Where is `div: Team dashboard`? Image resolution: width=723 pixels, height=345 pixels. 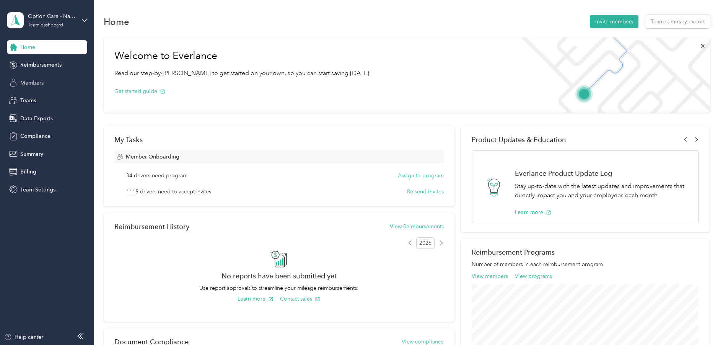
div: Team dashboard is located at coordinates (46, 25).